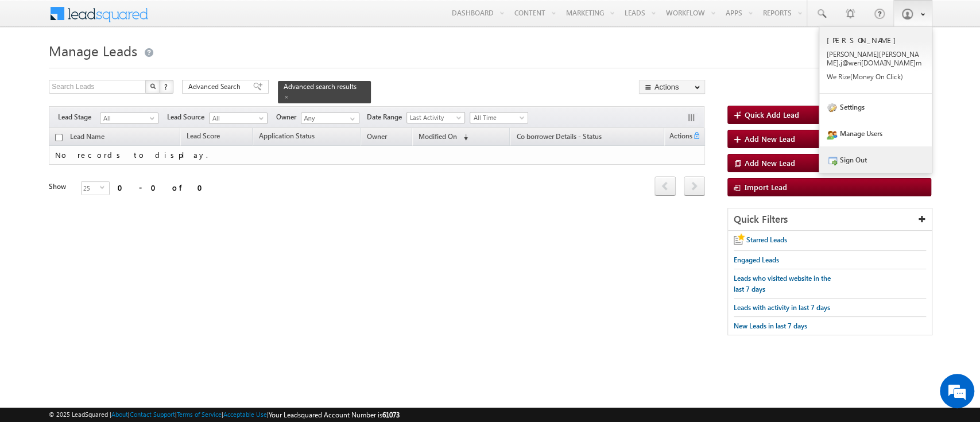  I want to click on span: Lead Source, so click(188, 117).